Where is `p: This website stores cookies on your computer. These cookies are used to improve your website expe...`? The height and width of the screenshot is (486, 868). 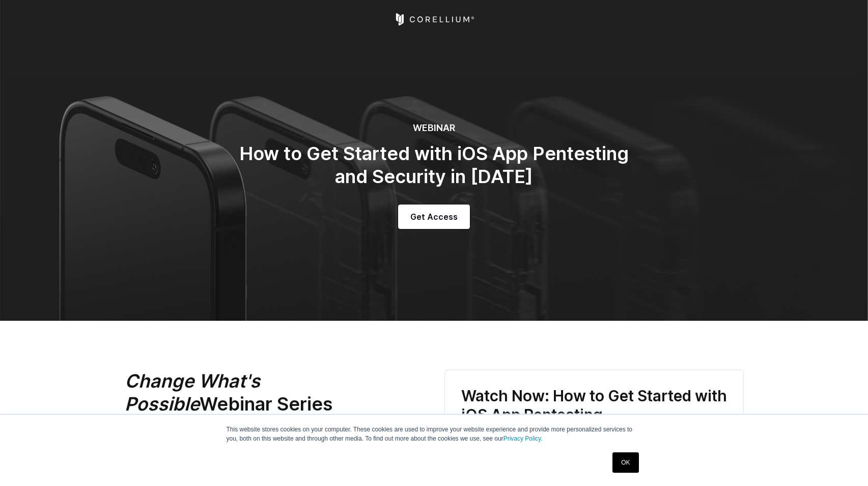
p: This website stores cookies on your computer. These cookies are used to improve your website expe... is located at coordinates (434, 434).